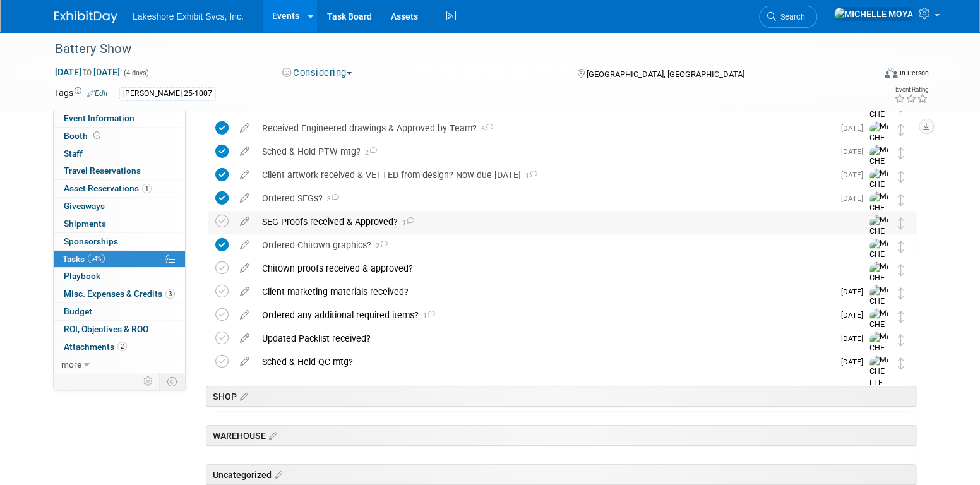  I want to click on span: Misc. Expenses & Credits, so click(119, 293).